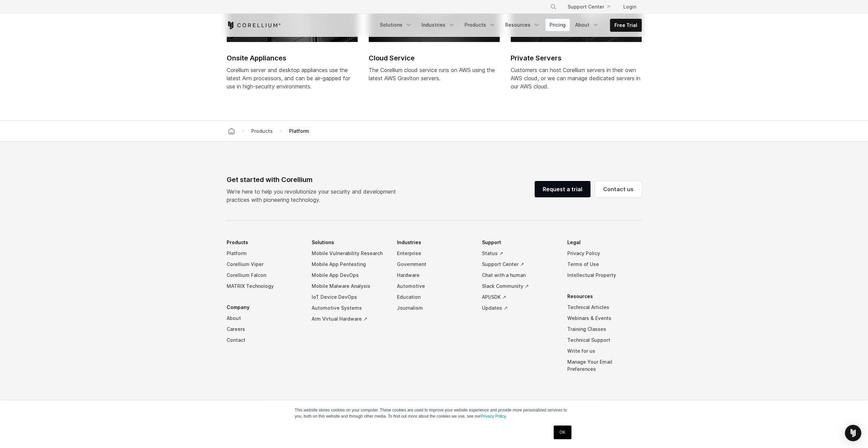 This screenshot has height=448, width=868. I want to click on a: Careers, so click(264, 329).